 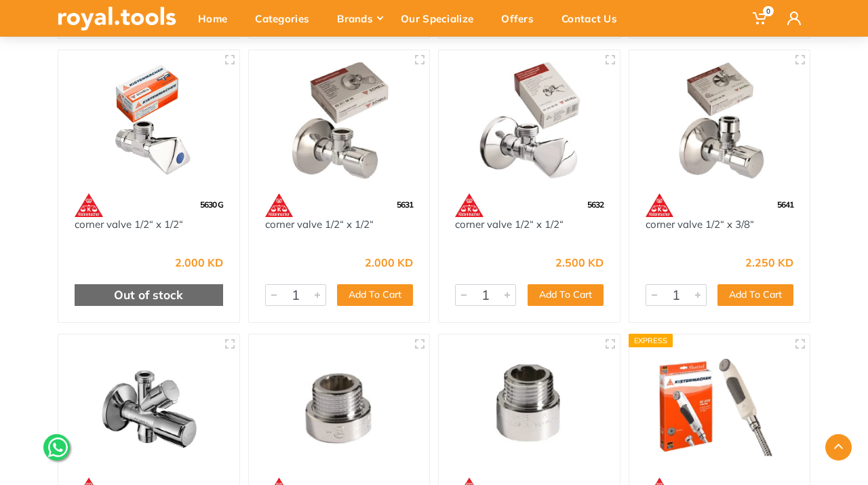 What do you see at coordinates (217, 18) in the screenshot?
I see `div: Home` at bounding box center [217, 18].